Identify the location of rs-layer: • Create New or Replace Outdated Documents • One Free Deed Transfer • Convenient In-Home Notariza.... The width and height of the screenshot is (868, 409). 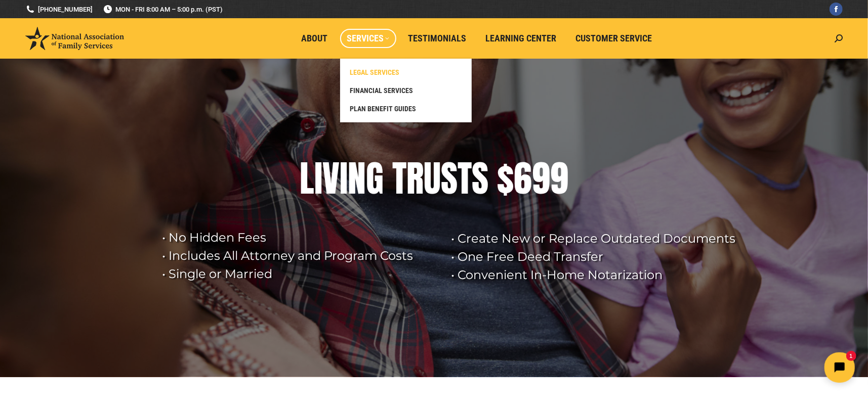
(598, 257).